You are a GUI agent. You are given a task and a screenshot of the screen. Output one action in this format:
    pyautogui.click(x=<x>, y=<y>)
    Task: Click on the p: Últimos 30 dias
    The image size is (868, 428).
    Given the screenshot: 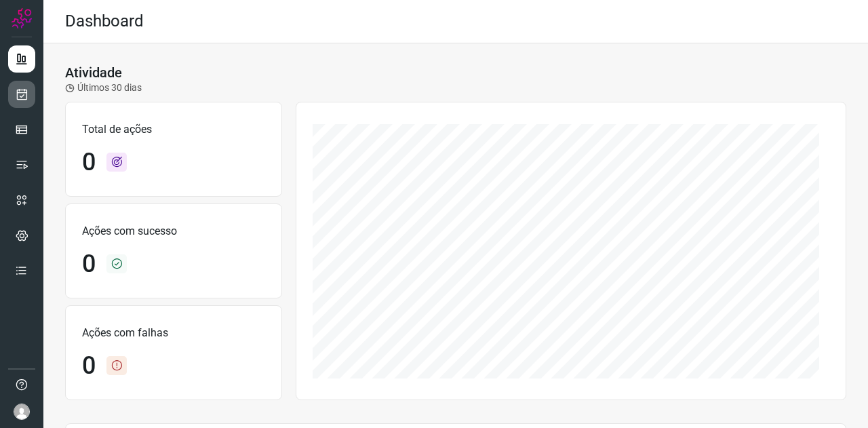 What is the action you would take?
    pyautogui.click(x=103, y=88)
    